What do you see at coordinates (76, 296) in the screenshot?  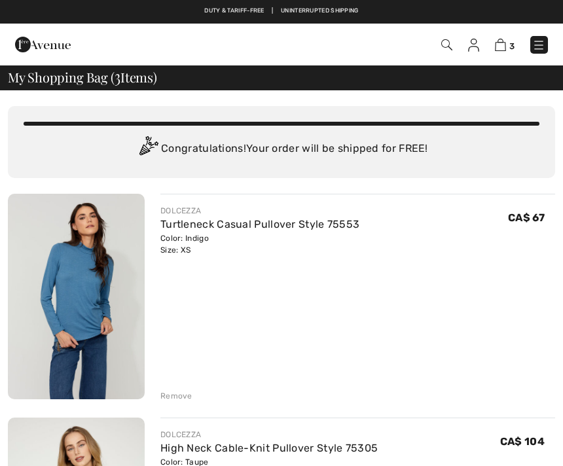 I see `img: Turtleneck Casual Pullover Style 75553` at bounding box center [76, 296].